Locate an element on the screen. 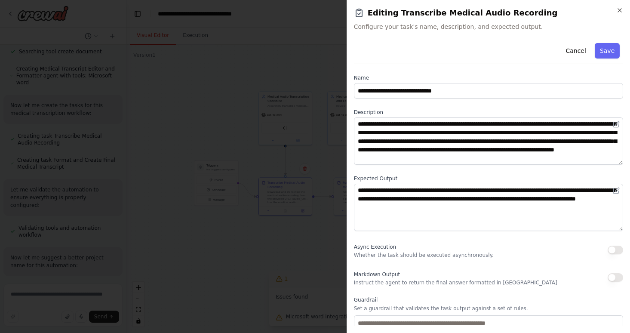  span: Configure your task's name, description, and expected output. is located at coordinates (489, 27).